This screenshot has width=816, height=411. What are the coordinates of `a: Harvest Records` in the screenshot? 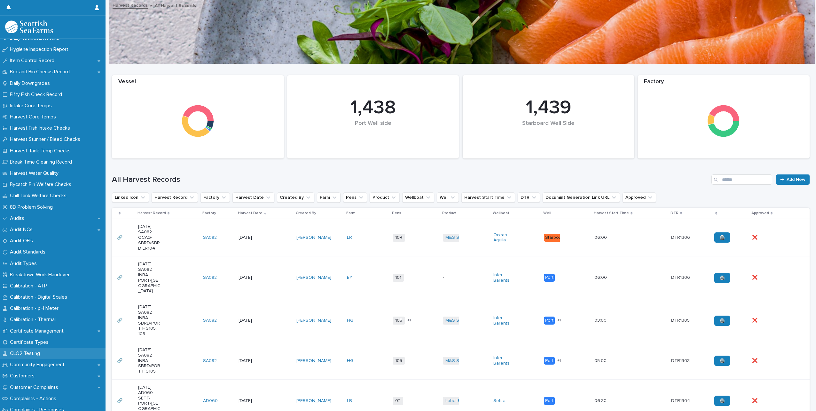 It's located at (130, 5).